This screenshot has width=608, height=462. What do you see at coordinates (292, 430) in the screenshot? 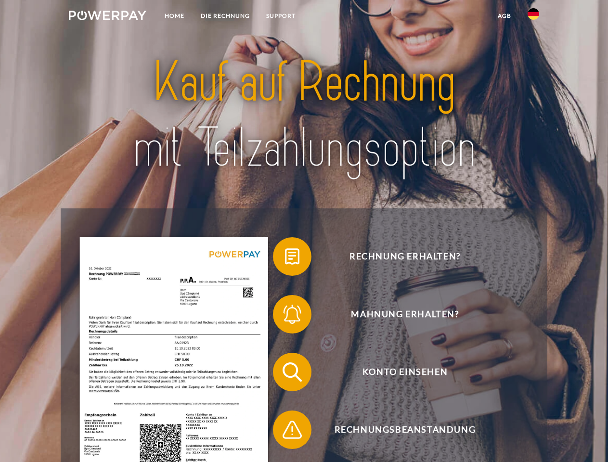
I see `img: qb_warning.svg` at bounding box center [292, 430].